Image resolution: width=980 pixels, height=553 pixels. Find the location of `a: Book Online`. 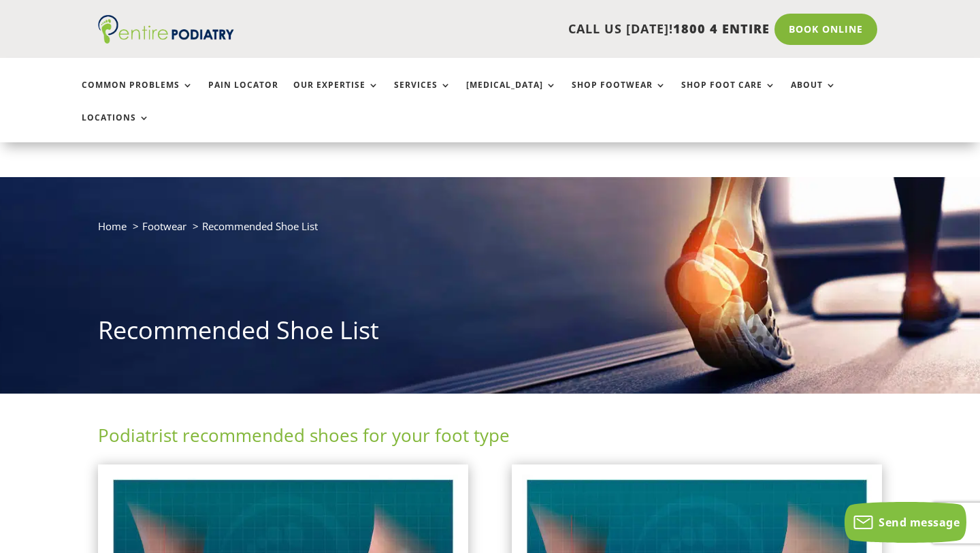

a: Book Online is located at coordinates (826, 29).